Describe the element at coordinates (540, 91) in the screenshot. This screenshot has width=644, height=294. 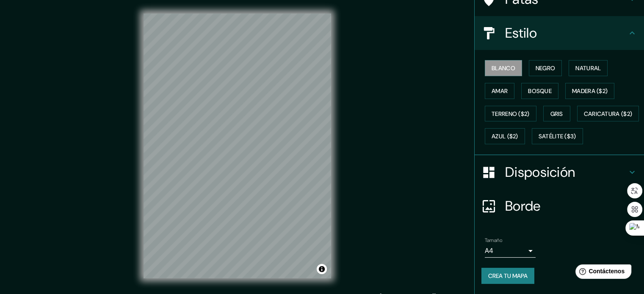
I see `font: Bosque` at that location.